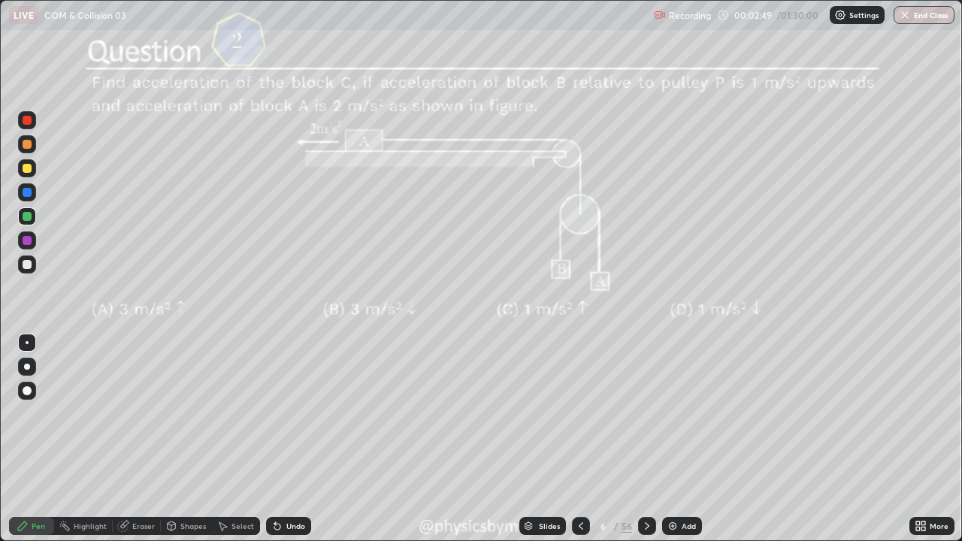  I want to click on button: End Class, so click(924, 15).